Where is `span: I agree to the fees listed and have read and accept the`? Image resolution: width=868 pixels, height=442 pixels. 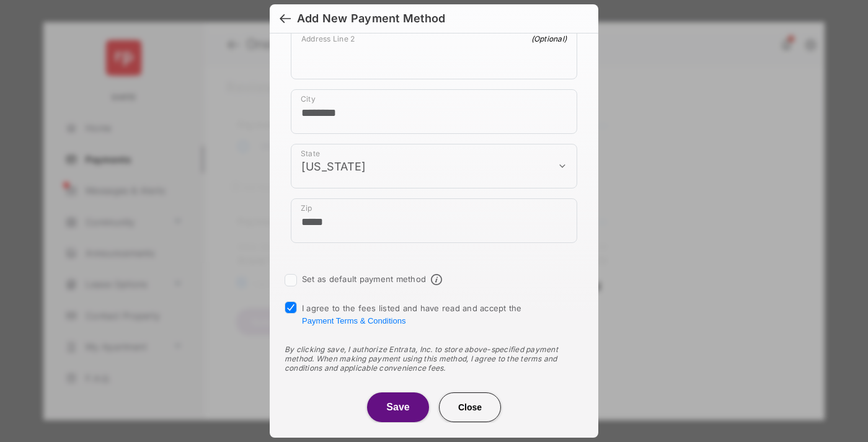 span: I agree to the fees listed and have read and accept the is located at coordinates (412, 314).